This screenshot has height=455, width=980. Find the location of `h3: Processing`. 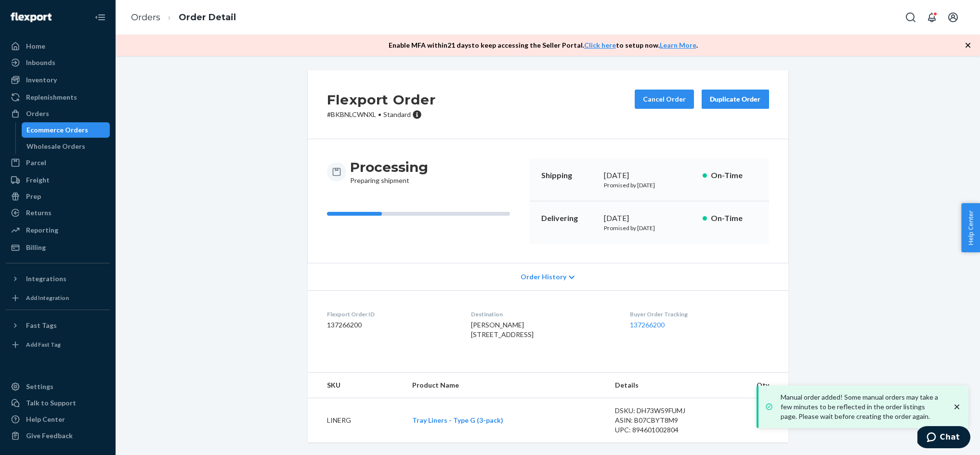

h3: Processing is located at coordinates (389, 167).